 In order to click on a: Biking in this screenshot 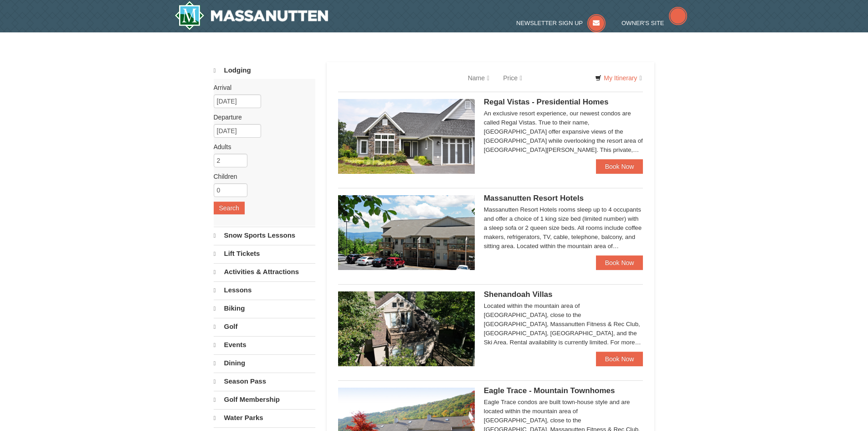, I will do `click(264, 308)`.